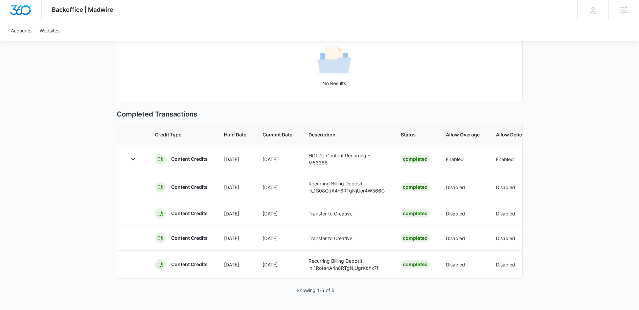 Image resolution: width=639 pixels, height=310 pixels. What do you see at coordinates (334, 83) in the screenshot?
I see `p: No Results` at bounding box center [334, 83].